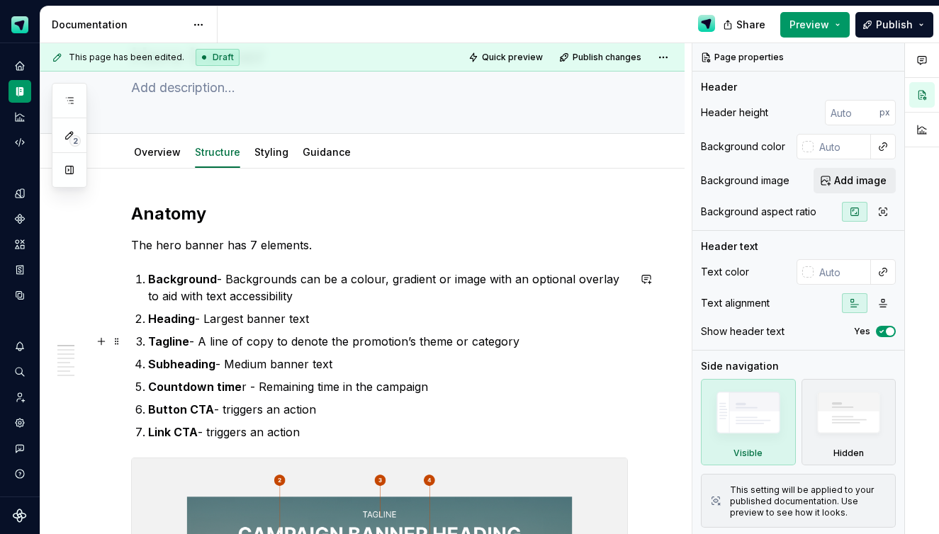 The image size is (939, 534). What do you see at coordinates (157, 152) in the screenshot?
I see `div: Overview` at bounding box center [157, 152].